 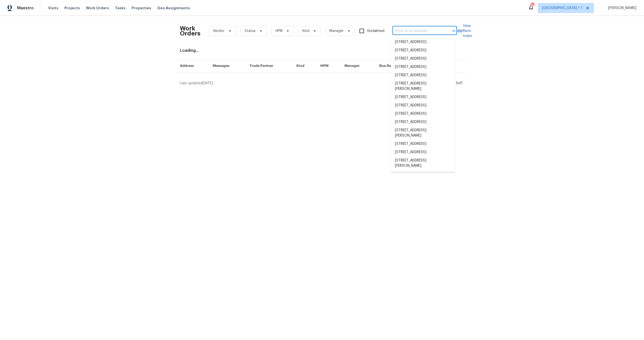 I want to click on span: Work Orders, so click(x=98, y=8).